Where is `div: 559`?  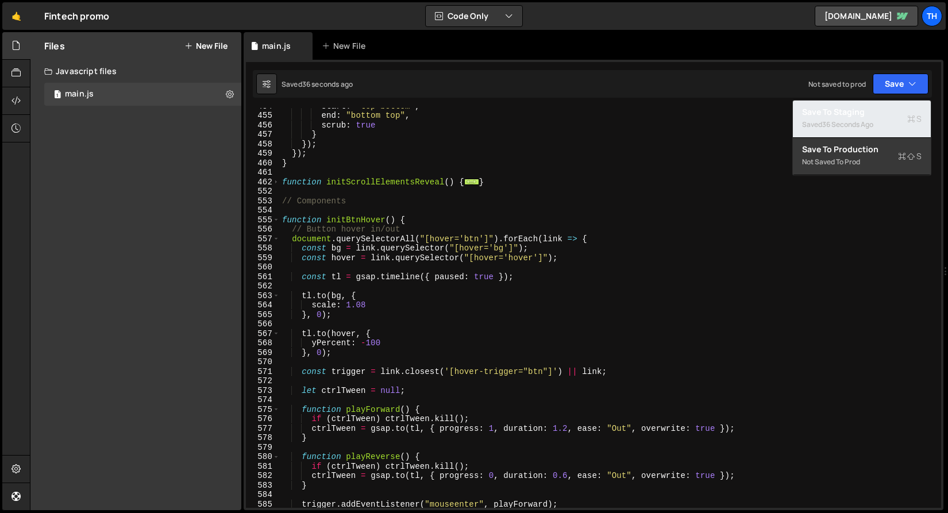 div: 559 is located at coordinates (263, 258).